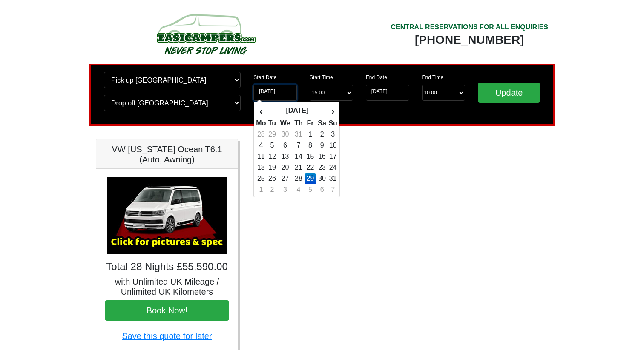  I want to click on input: Return Date, so click(388, 93).